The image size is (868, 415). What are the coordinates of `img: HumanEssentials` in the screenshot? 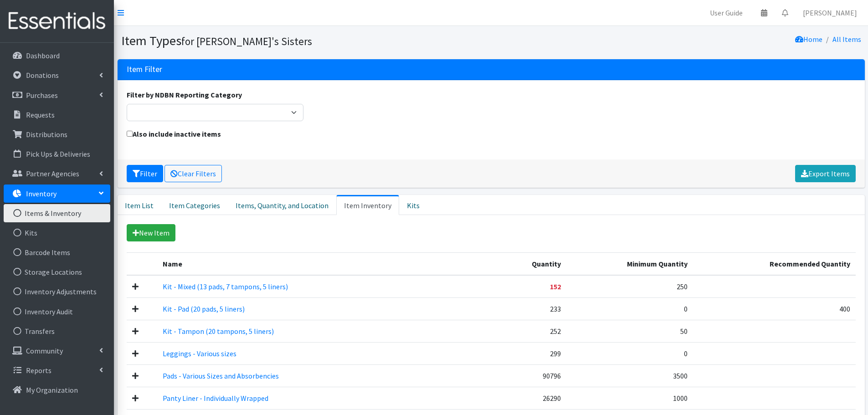 It's located at (57, 21).